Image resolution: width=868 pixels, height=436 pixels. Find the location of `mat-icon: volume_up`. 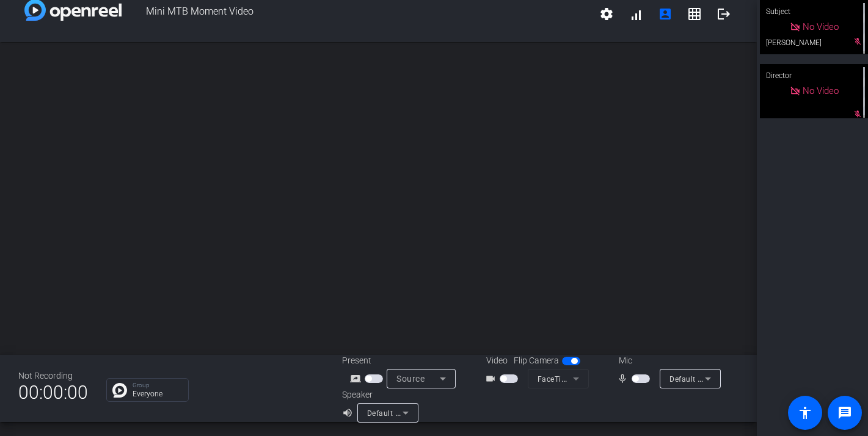

mat-icon: volume_up is located at coordinates (349, 413).